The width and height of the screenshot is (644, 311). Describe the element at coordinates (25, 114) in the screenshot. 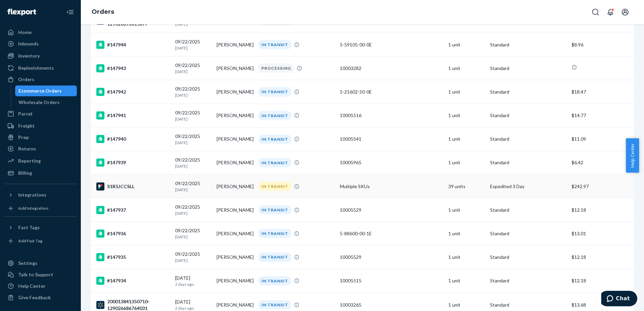

I see `div: Parcel` at that location.